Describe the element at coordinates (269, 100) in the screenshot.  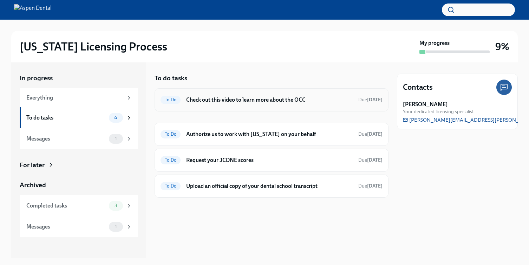
I see `h6: Check out this video to learn more about the OCC` at that location.